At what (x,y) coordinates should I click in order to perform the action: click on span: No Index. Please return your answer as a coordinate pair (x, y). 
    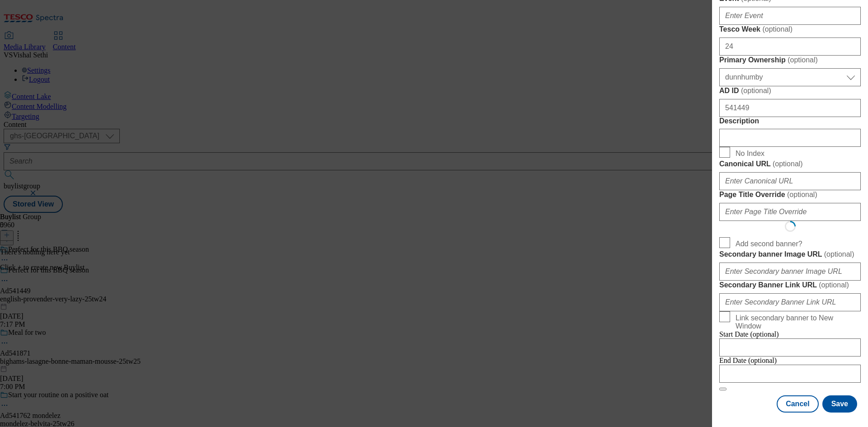
    Looking at the image, I should click on (750, 154).